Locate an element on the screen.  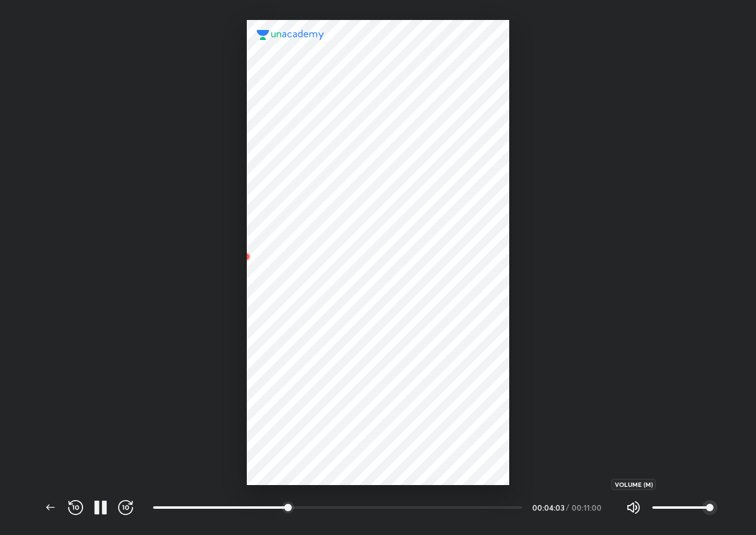
div: 00:11:00 is located at coordinates (588, 508).